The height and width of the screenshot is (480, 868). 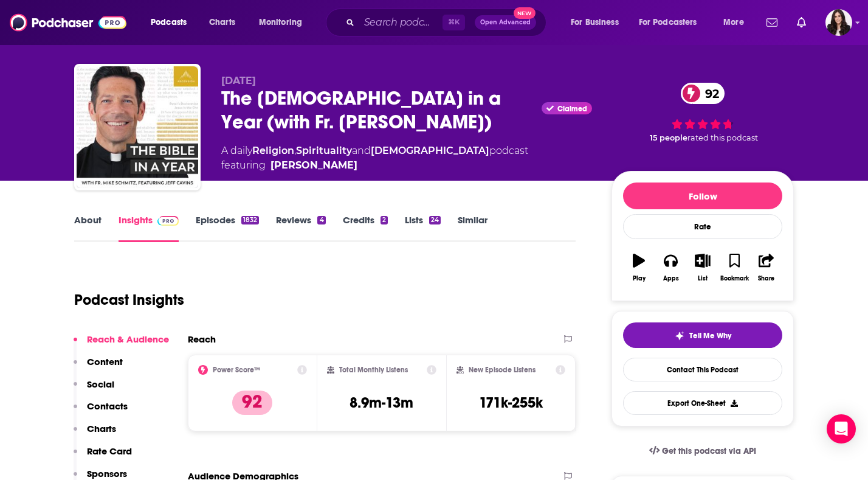 What do you see at coordinates (453, 23) in the screenshot?
I see `span: ⌘ K` at bounding box center [453, 23].